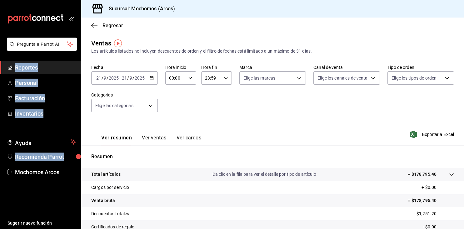 The width and height of the screenshot is (464, 229). What do you see at coordinates (113, 25) in the screenshot?
I see `span: Regresar` at bounding box center [113, 25].